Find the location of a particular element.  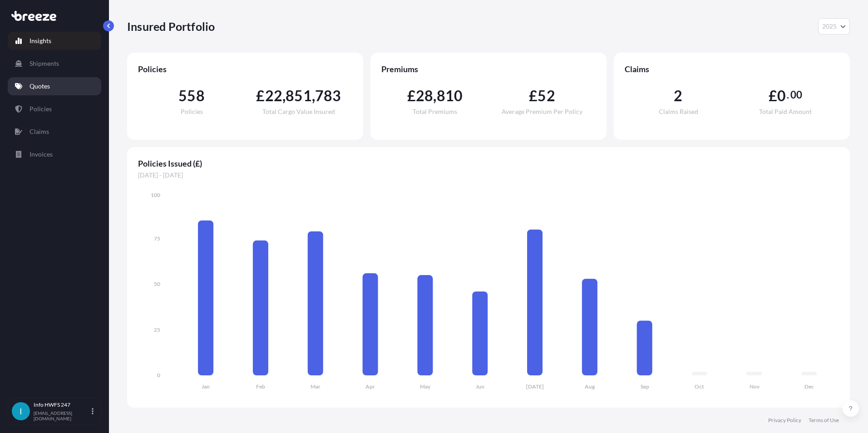

a: Policies is located at coordinates (54, 109).